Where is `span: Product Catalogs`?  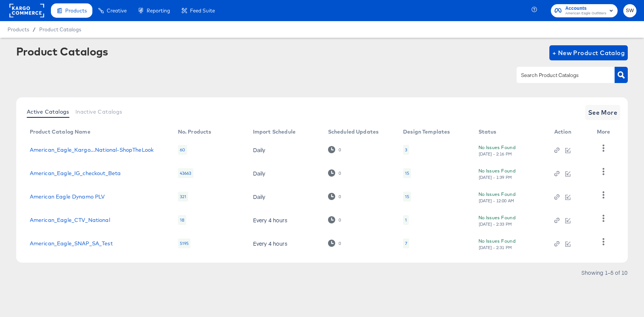 span: Product Catalogs is located at coordinates (60, 29).